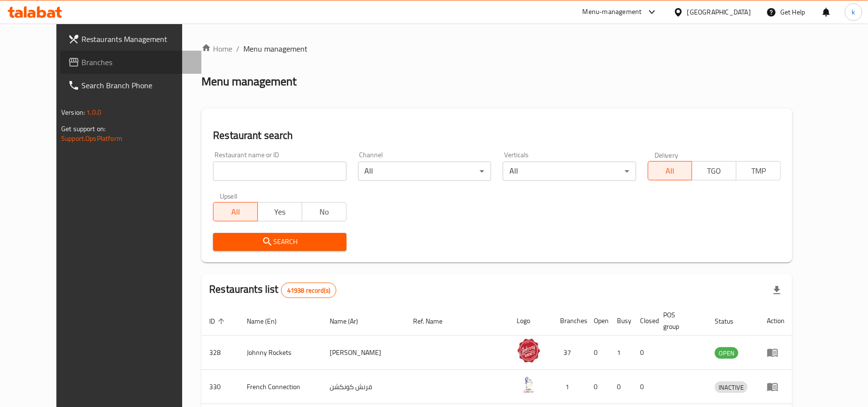 Image resolution: width=868 pixels, height=407 pixels. What do you see at coordinates (91, 138) in the screenshot?
I see `a: Support.OpsPlatform` at bounding box center [91, 138].